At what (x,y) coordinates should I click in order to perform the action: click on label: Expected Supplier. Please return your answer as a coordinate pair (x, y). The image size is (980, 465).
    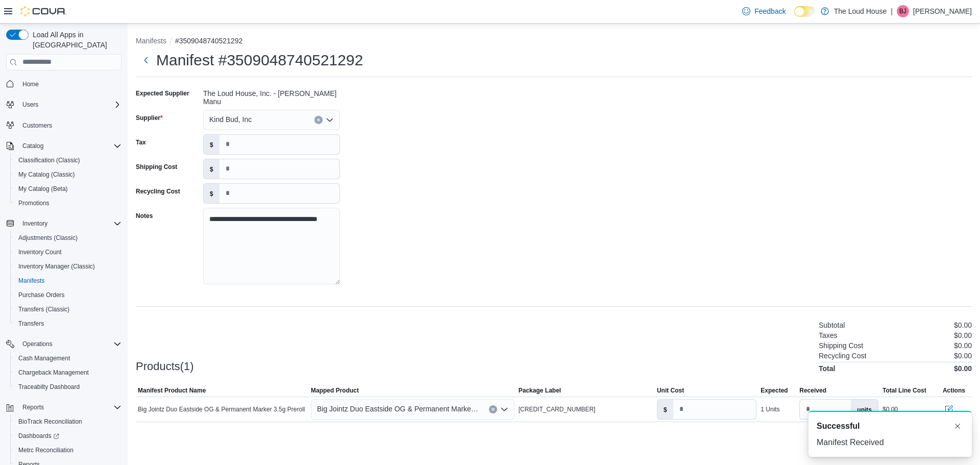
    Looking at the image, I should click on (162, 94).